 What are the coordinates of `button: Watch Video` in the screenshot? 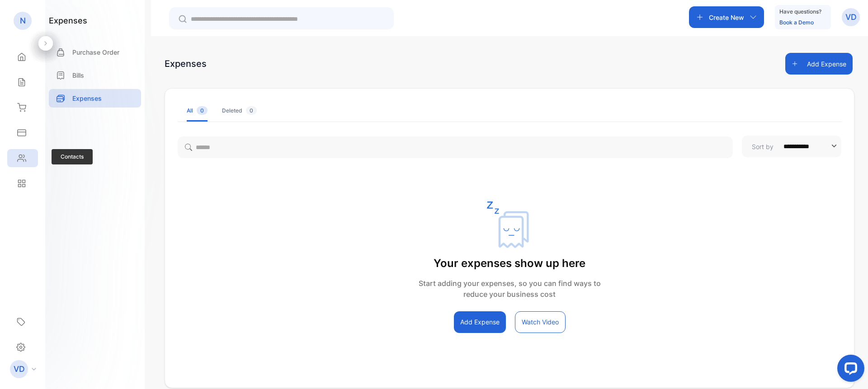 It's located at (540, 322).